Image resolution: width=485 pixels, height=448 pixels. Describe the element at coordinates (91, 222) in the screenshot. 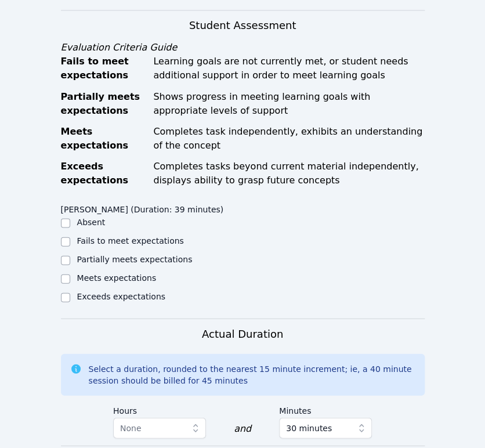

I see `label: Absent` at that location.